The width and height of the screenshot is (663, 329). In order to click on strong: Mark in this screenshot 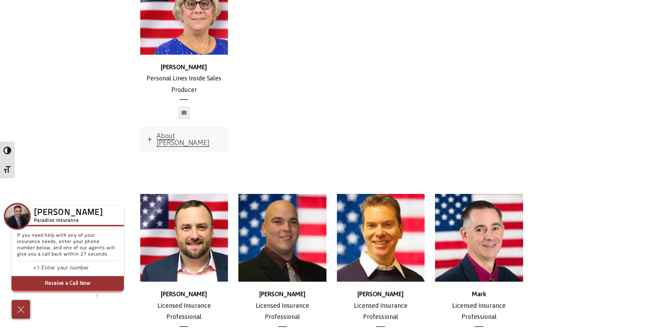, I will do `click(479, 294)`.